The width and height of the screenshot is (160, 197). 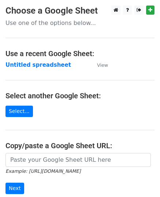 I want to click on strong: Untitled spreadsheet, so click(x=38, y=65).